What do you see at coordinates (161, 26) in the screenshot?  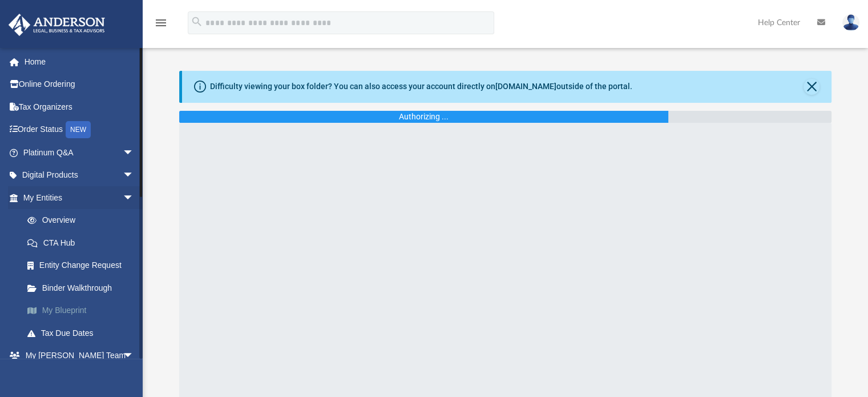 I see `a: menu` at bounding box center [161, 26].